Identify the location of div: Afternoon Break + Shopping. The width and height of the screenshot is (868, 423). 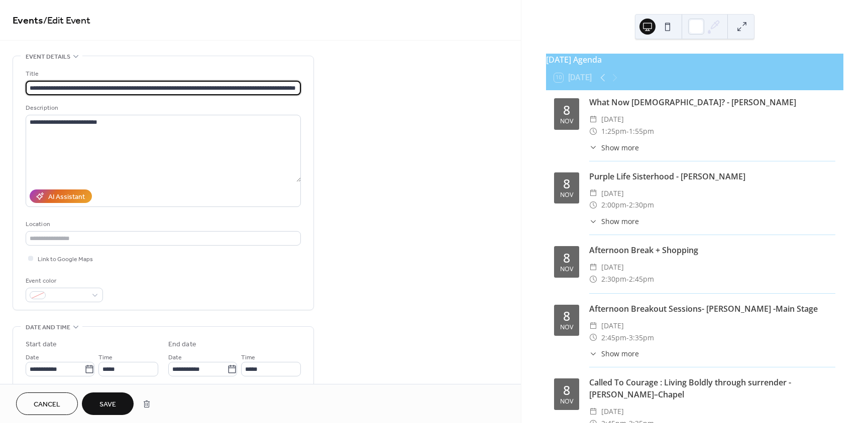
(712, 250).